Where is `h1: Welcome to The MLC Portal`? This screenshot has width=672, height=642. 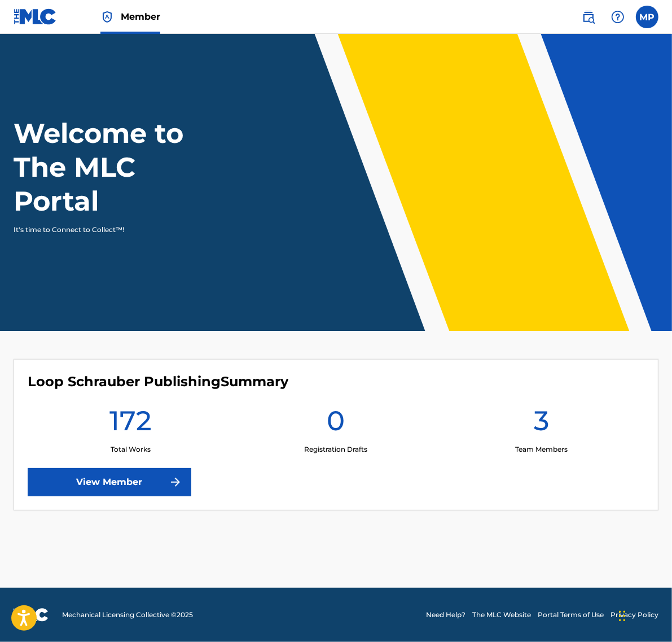
h1: Welcome to The MLC Portal is located at coordinates (119, 167).